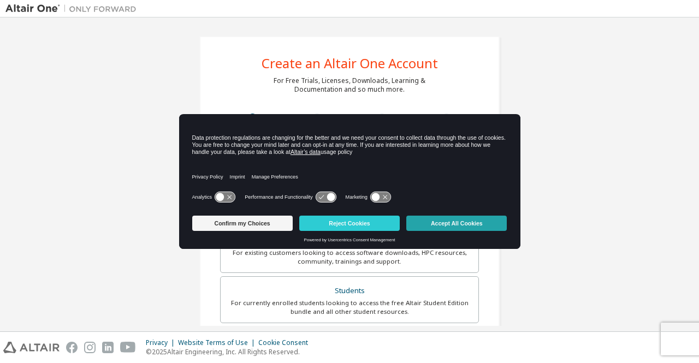 The image size is (699, 363). Describe the element at coordinates (350, 63) in the screenshot. I see `div: Create an Altair One Account` at that location.